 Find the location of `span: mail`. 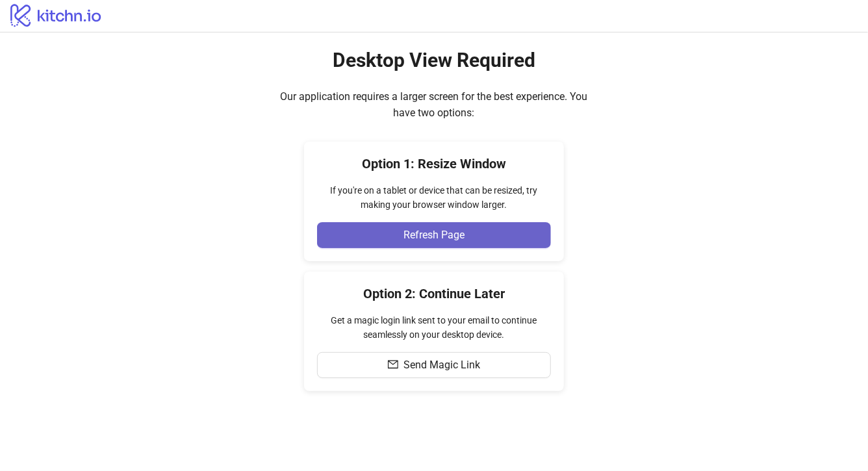

span: mail is located at coordinates (393, 364).